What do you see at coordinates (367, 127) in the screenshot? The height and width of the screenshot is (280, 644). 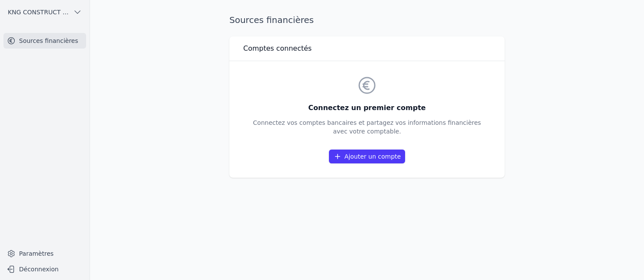 I see `p: Connectez vos comptes bancaires et partagez vos informations financières avec votre comptable.` at bounding box center [367, 127].